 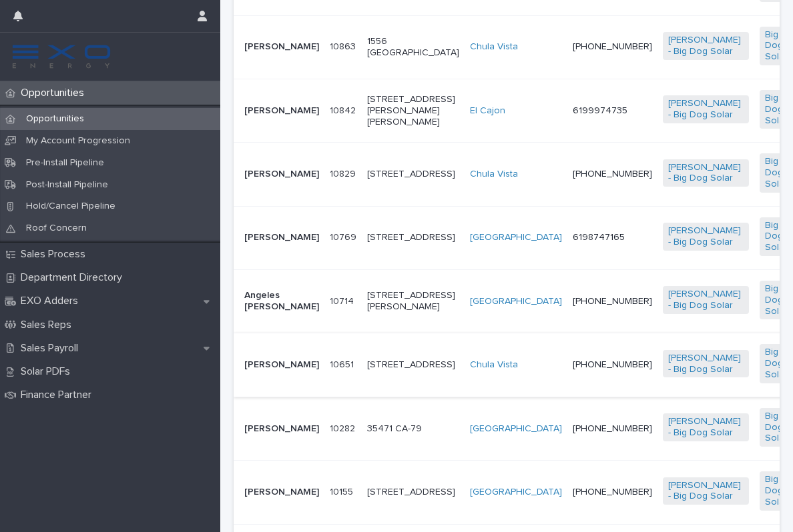 What do you see at coordinates (52, 348) in the screenshot?
I see `p: Sales Payroll` at bounding box center [52, 348].